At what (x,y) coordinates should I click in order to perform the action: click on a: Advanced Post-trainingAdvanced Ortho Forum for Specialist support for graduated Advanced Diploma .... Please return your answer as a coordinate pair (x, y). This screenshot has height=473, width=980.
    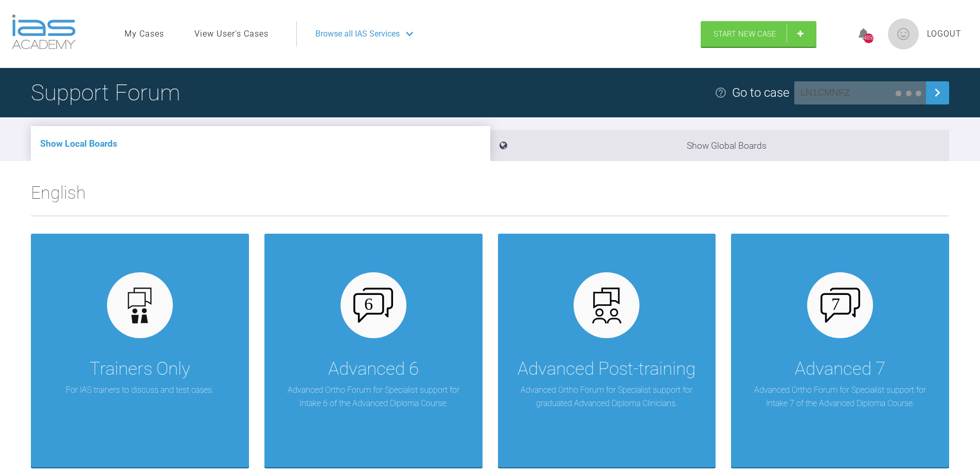
    Looking at the image, I should click on (607, 350).